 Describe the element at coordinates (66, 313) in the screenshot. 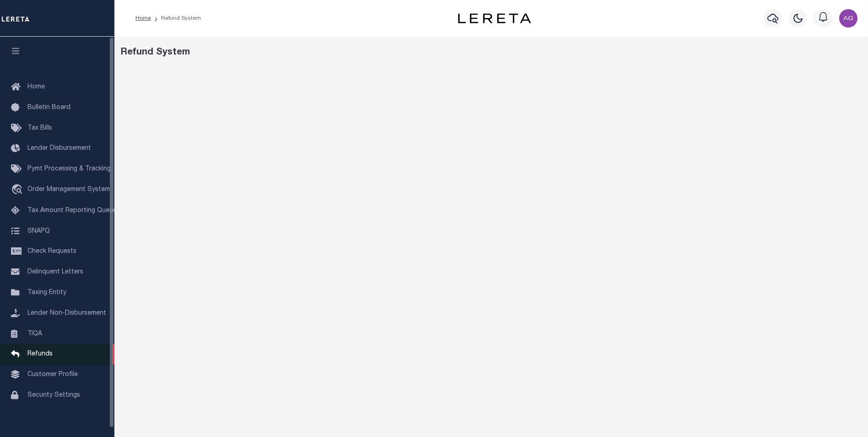

I see `span: Lender Non-Disbursement` at that location.